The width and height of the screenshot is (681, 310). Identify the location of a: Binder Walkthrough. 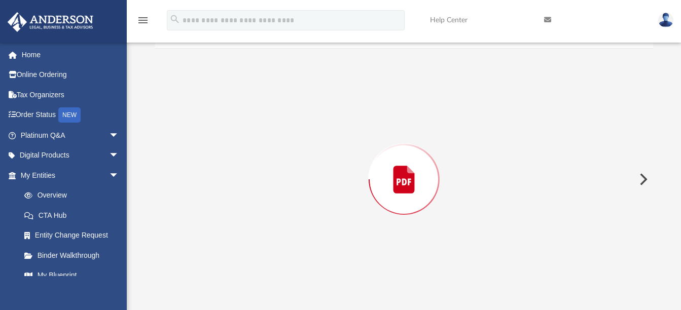
(74, 256).